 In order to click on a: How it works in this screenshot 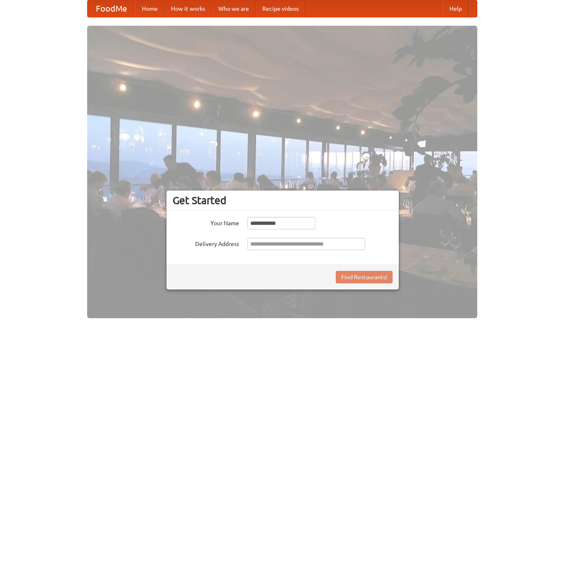, I will do `click(188, 9)`.